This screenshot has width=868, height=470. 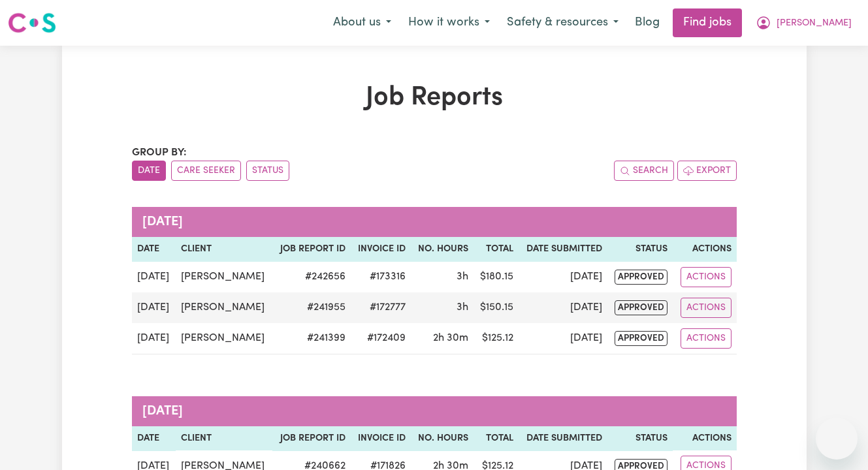 What do you see at coordinates (434, 98) in the screenshot?
I see `h1: Job Reports` at bounding box center [434, 98].